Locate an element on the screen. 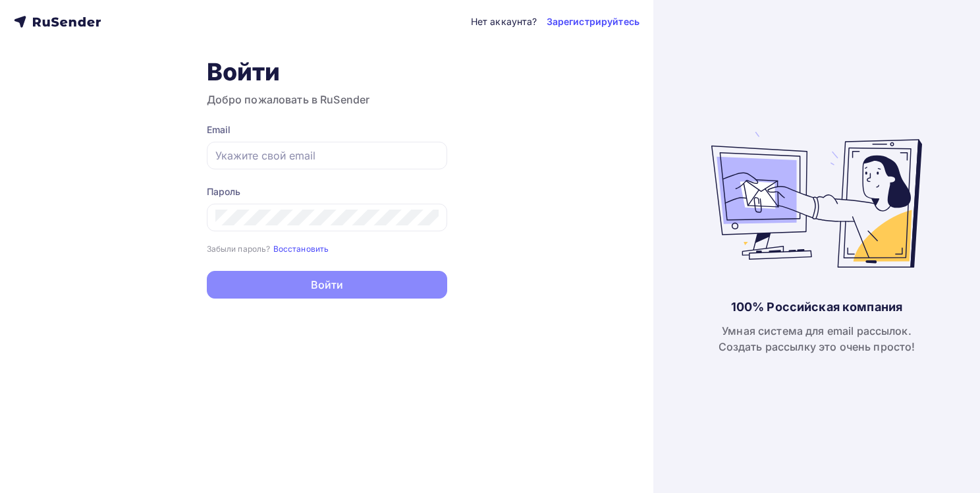 The image size is (980, 493). div: Пароль is located at coordinates (327, 192).